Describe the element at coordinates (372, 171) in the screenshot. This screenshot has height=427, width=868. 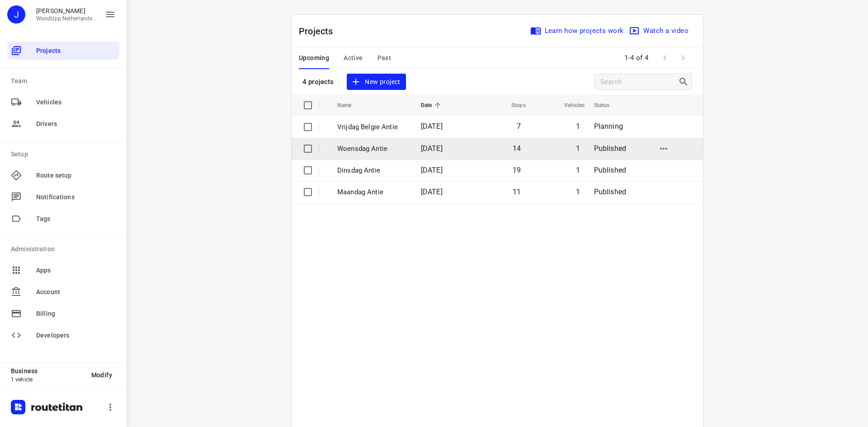
I see `p: Dinsdag Antie` at that location.